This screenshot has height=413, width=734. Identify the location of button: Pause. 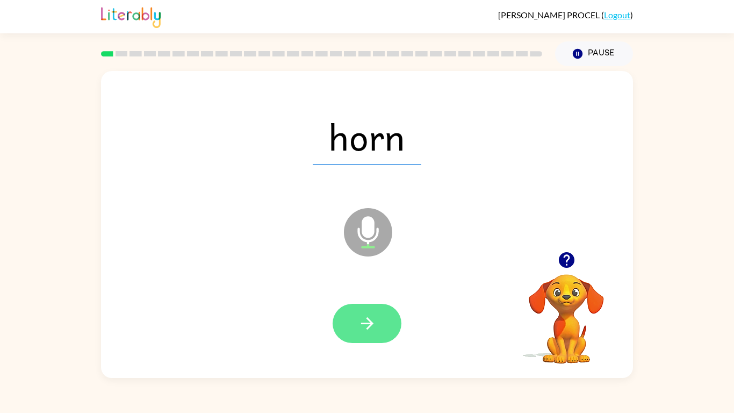
(594, 54).